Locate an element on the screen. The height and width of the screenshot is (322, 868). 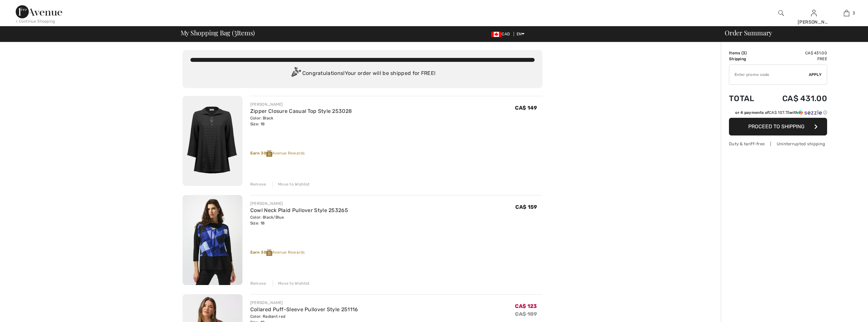
img: My Info is located at coordinates (814, 13).